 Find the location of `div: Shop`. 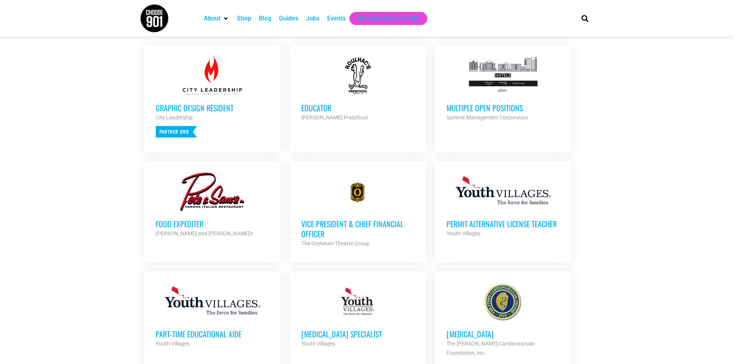

div: Shop is located at coordinates (244, 18).